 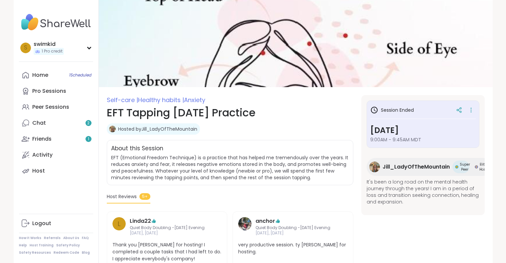 What do you see at coordinates (230, 168) in the screenshot?
I see `span: EFT (Emotional Freedom Technique) is a practice that has helped me tremendously over the years. I...` at bounding box center [230, 168].